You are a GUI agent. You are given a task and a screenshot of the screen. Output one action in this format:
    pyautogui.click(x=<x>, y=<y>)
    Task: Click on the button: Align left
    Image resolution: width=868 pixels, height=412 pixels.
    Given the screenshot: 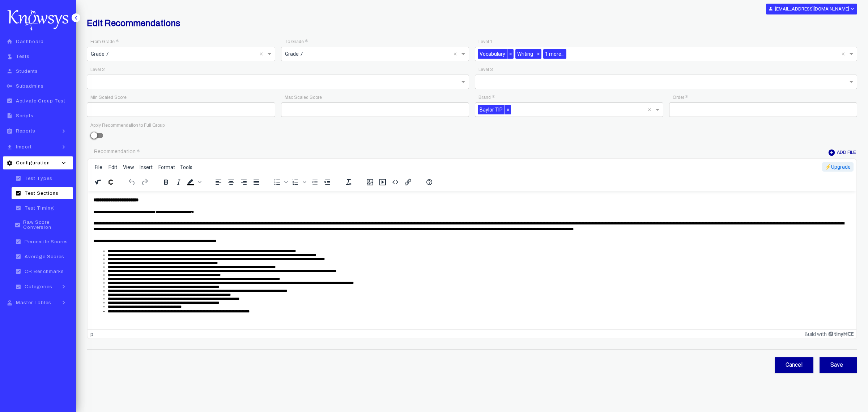 What is the action you would take?
    pyautogui.click(x=218, y=182)
    